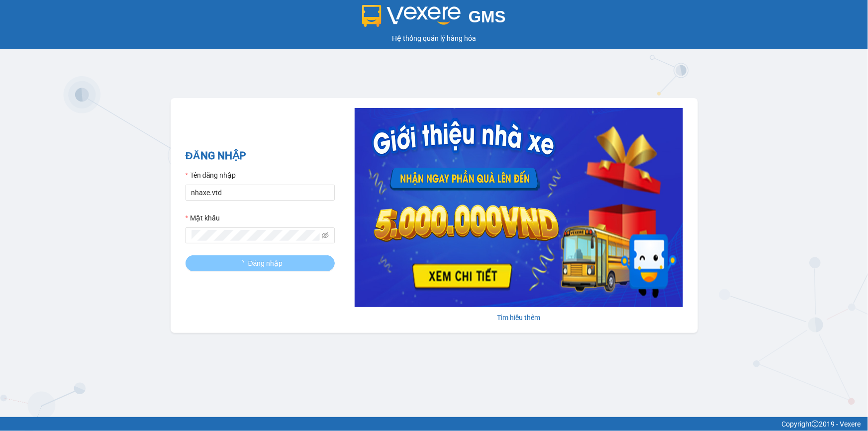 This screenshot has width=868, height=431. What do you see at coordinates (211, 175) in the screenshot?
I see `label: Tên đăng nhập` at bounding box center [211, 175].